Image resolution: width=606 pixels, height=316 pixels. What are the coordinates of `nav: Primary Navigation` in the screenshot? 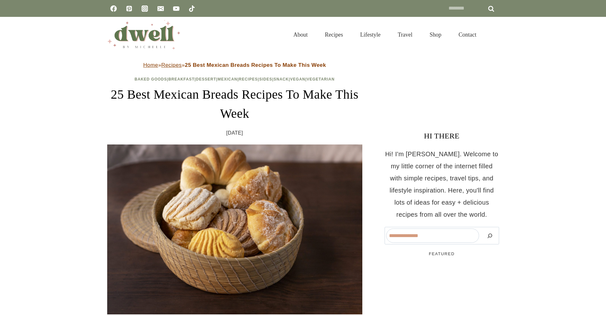 It's located at (385, 35).